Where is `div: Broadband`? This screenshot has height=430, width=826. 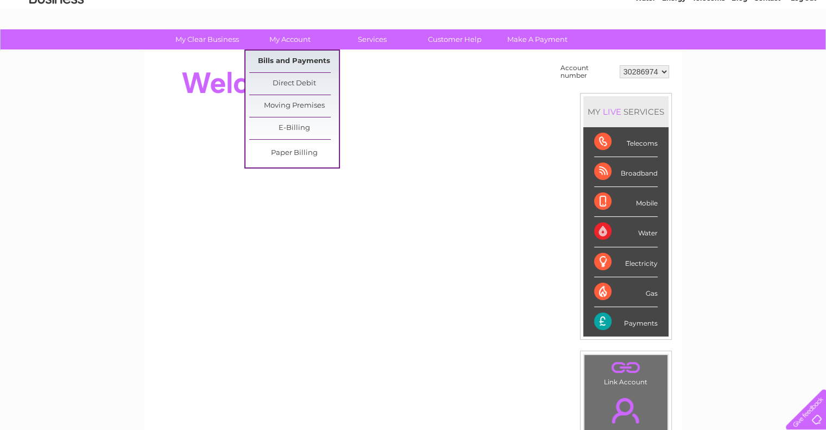 div: Broadband is located at coordinates (626, 172).